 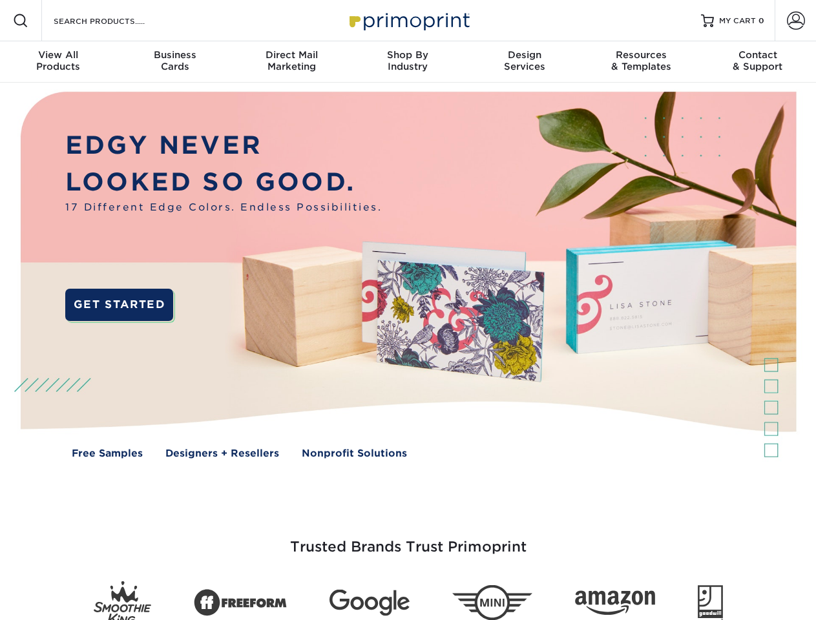 I want to click on span: Contact, so click(x=758, y=55).